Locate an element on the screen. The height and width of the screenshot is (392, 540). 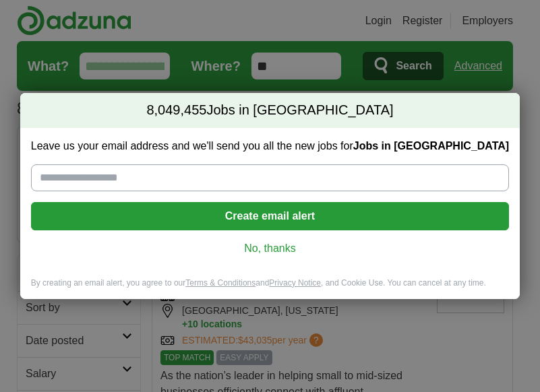
label: Leave us your email address and we'll send you all the new jobs for is located at coordinates (269, 147).